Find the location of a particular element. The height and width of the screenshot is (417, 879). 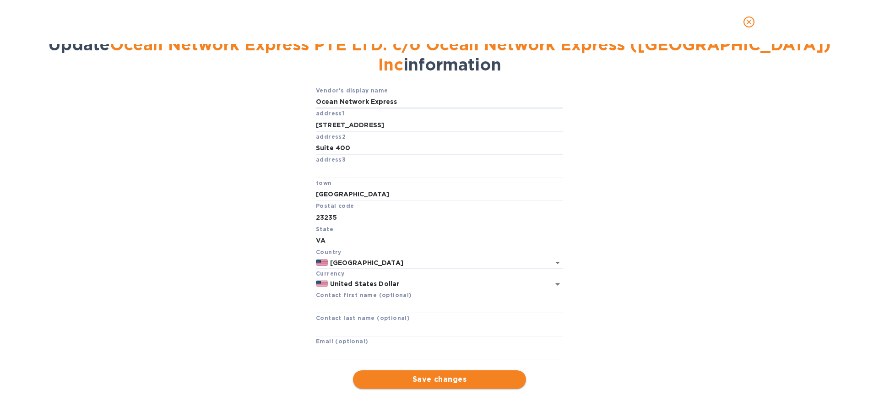

b: Contact last name (optional) is located at coordinates (363, 318).